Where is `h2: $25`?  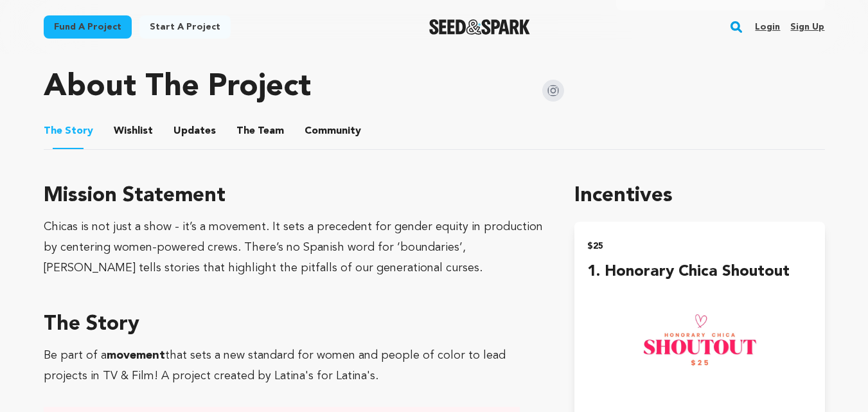
h2: $25 is located at coordinates (699, 246).